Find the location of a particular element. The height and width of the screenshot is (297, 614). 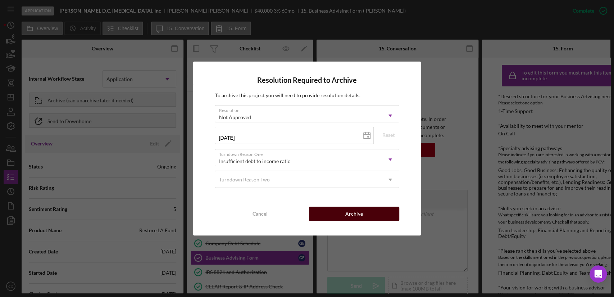

button: Archive is located at coordinates (354, 214).